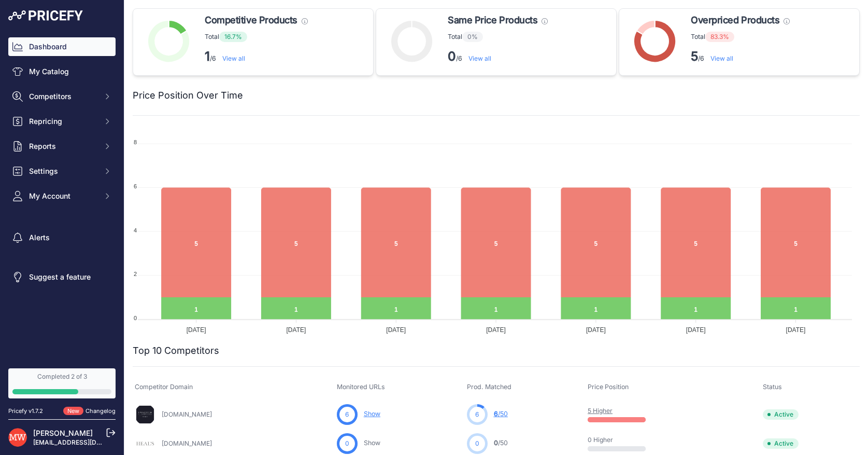 The width and height of the screenshot is (868, 455). What do you see at coordinates (62, 146) in the screenshot?
I see `button: Reports` at bounding box center [62, 146].